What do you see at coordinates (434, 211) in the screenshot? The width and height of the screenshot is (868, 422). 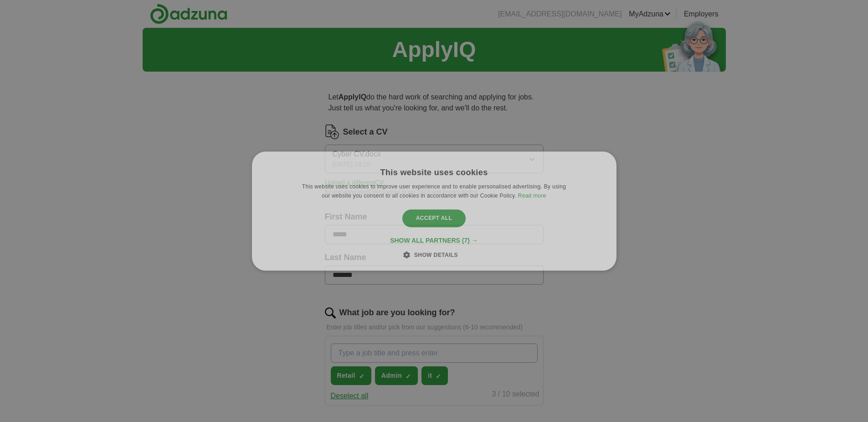 I see `div: Cookie consent dialog` at bounding box center [434, 211].